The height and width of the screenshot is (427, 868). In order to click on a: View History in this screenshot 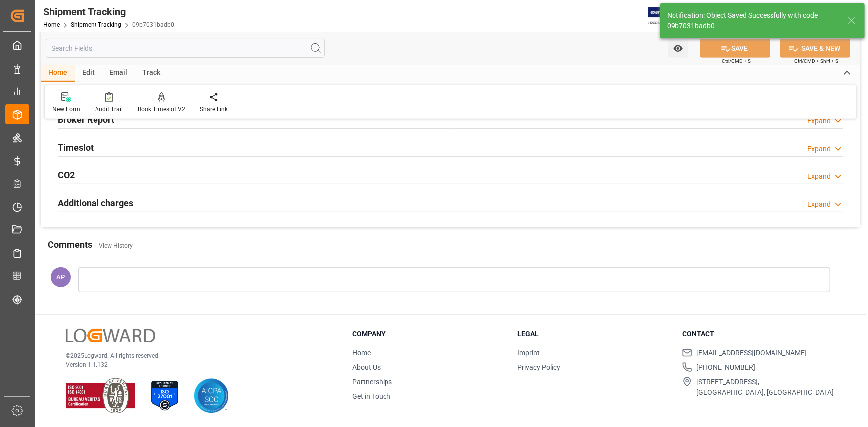, I will do `click(116, 245)`.